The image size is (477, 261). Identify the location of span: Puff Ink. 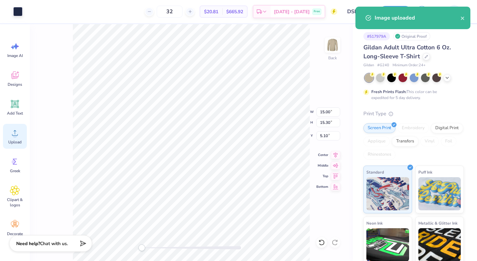
(426, 172).